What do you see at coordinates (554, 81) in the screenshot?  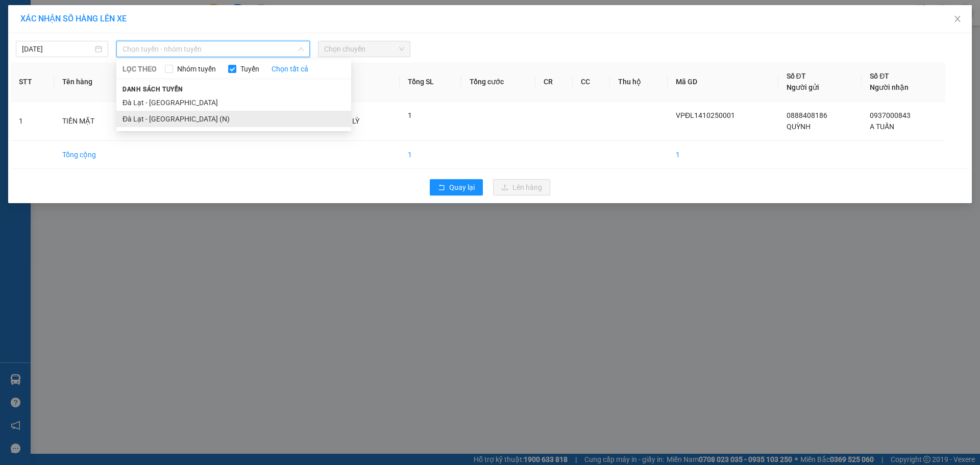 I see `th: CR` at bounding box center [554, 81].